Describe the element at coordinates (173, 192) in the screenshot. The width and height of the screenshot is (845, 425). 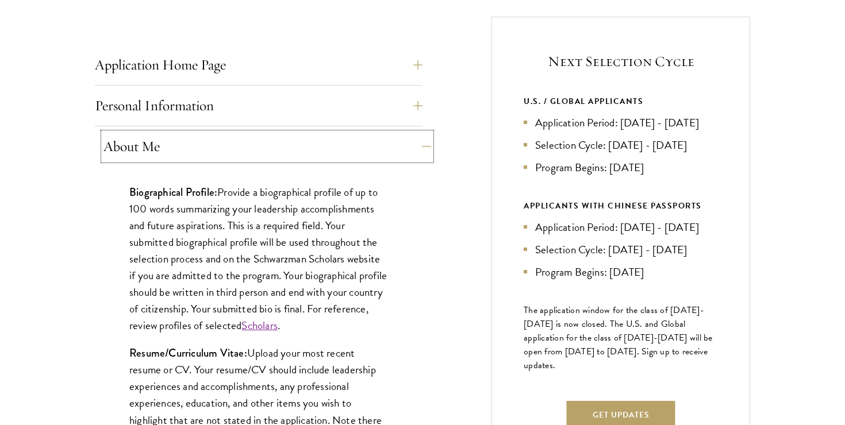
I see `strong: Biographical Profile:` at that location.